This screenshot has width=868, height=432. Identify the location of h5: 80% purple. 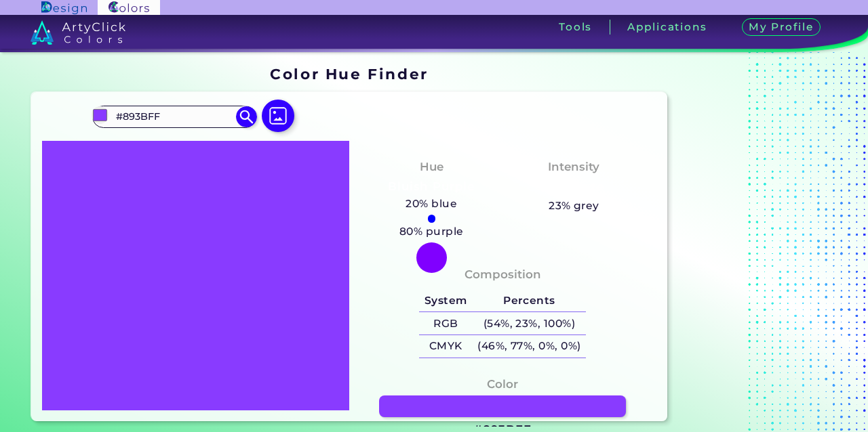
(431, 232).